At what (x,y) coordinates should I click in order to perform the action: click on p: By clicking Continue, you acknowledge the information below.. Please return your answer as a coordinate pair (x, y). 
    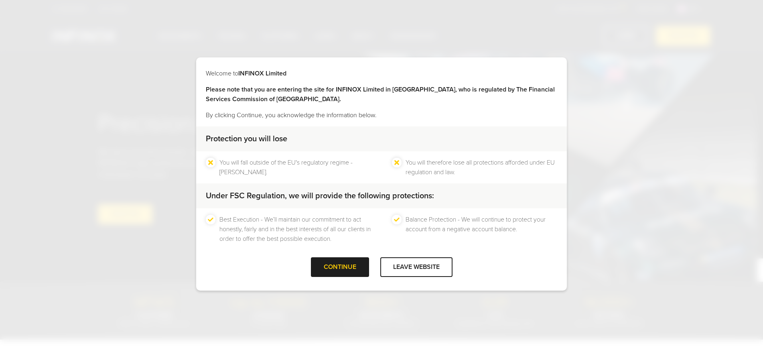
    Looking at the image, I should click on (382, 115).